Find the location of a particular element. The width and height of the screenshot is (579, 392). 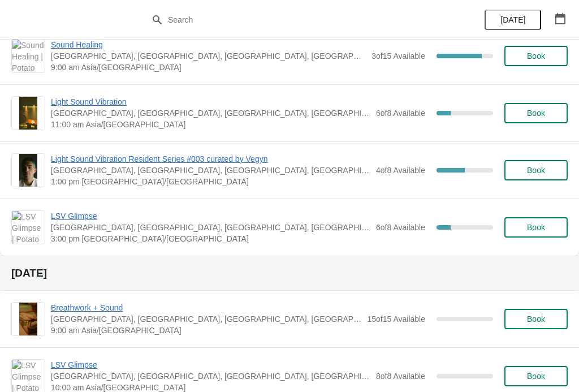

span: 3 of 15 Available is located at coordinates (399, 56).